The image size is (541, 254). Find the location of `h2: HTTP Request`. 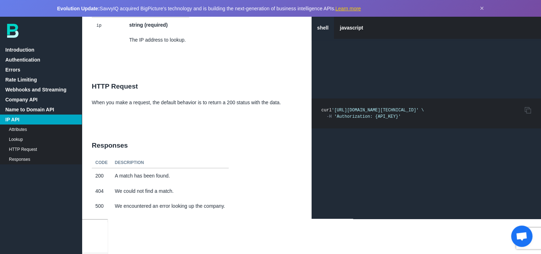

h2: HTTP Request is located at coordinates (197, 86).